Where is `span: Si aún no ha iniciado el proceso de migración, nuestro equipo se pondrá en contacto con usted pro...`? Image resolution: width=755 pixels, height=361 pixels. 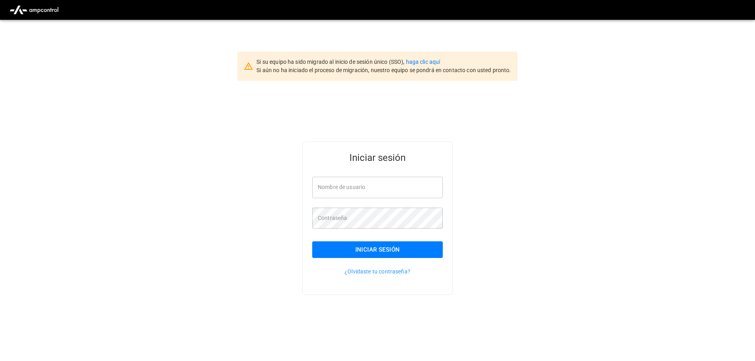 span: Si aún no ha iniciado el proceso de migración, nuestro equipo se pondrá en contacto con usted pro... is located at coordinates (383, 70).